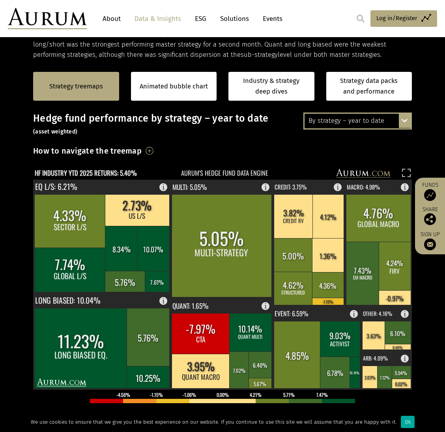 The height and width of the screenshot is (432, 445). What do you see at coordinates (87, 151) in the screenshot?
I see `h3: How to navigate the treemap` at bounding box center [87, 151].